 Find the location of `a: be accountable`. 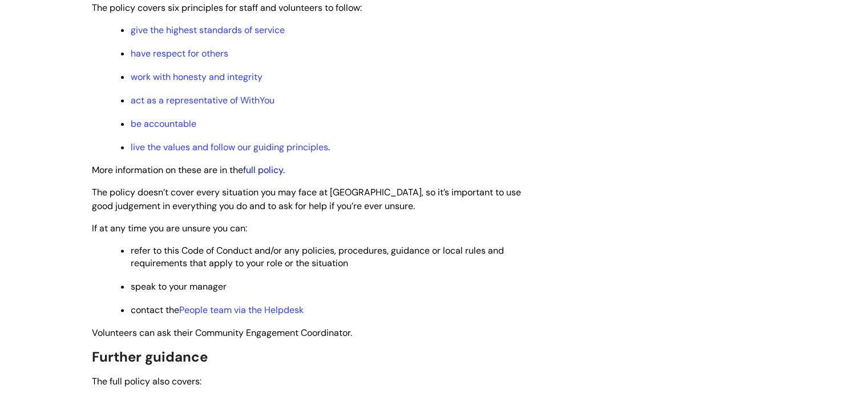

a: be accountable is located at coordinates (163, 123).